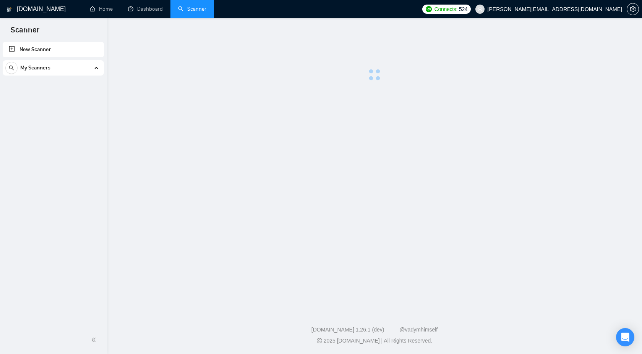 This screenshot has height=354, width=642. I want to click on span: setting, so click(633, 9).